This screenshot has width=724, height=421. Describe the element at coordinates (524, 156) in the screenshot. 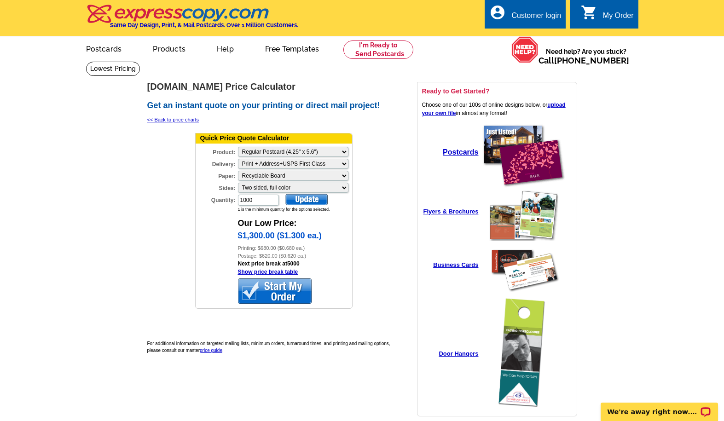

I see `img: create a postcard` at that location.